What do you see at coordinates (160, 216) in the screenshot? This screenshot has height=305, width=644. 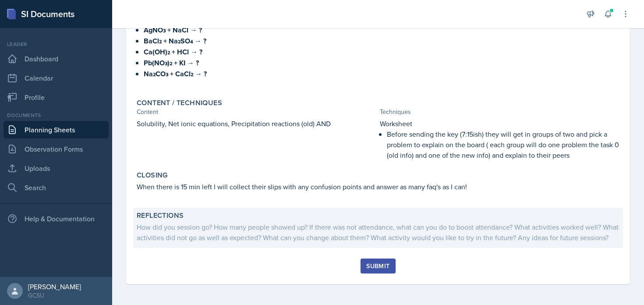 I see `label: Reflections` at bounding box center [160, 216].